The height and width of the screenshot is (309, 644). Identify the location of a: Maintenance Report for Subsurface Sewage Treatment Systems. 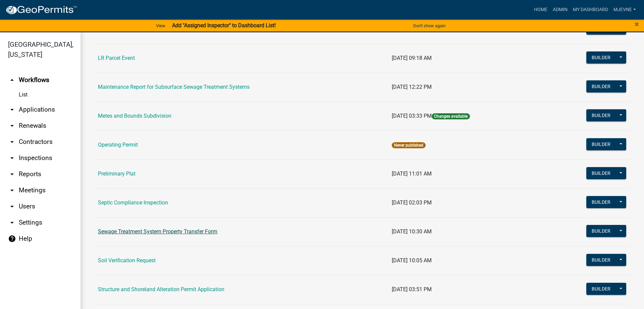
(174, 87).